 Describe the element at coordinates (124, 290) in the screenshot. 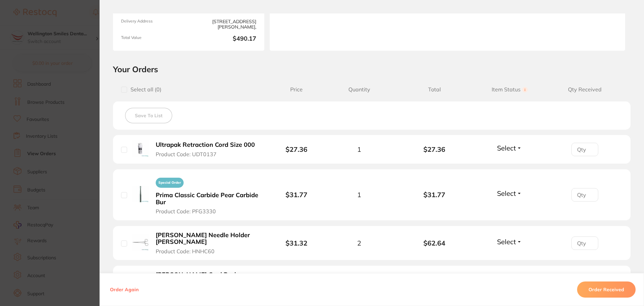

I see `button: Order Again` at that location.